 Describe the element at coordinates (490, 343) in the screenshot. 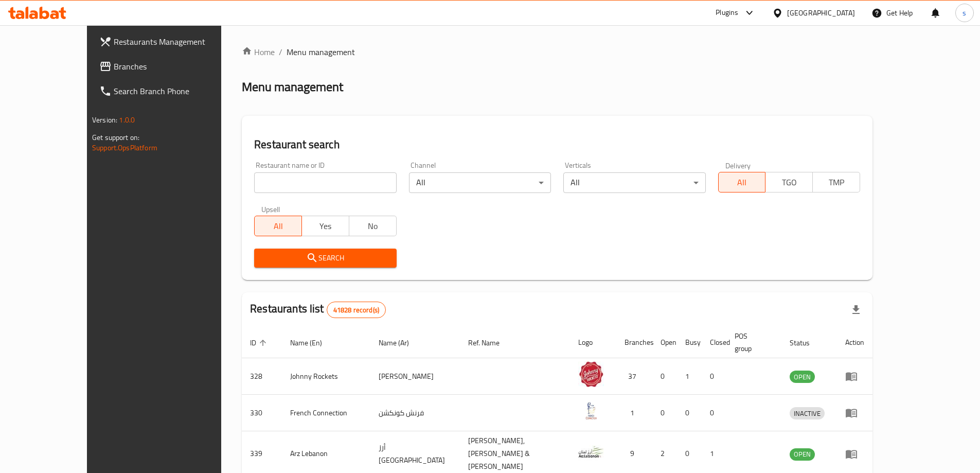

I see `span: Ref. Name` at that location.